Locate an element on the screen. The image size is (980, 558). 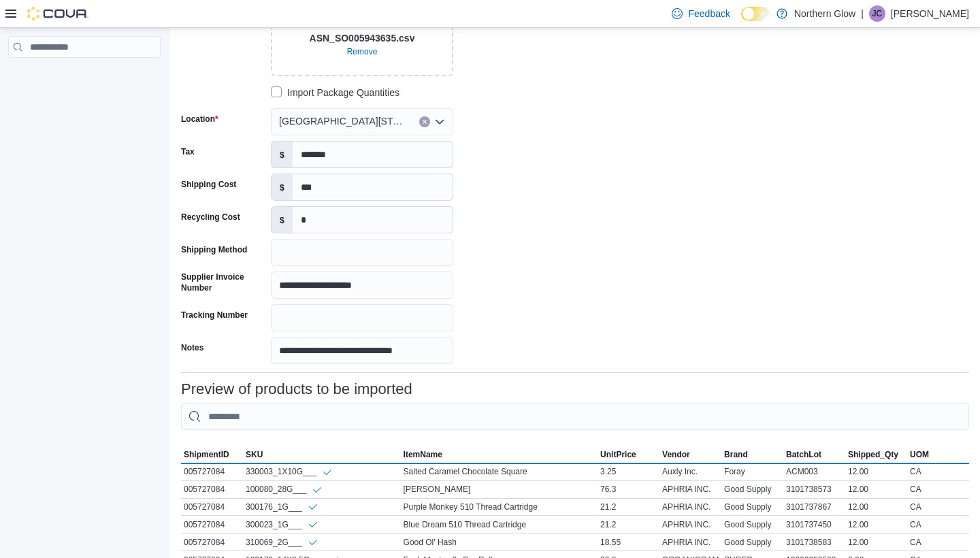
div: 3101737450 is located at coordinates (814, 525).